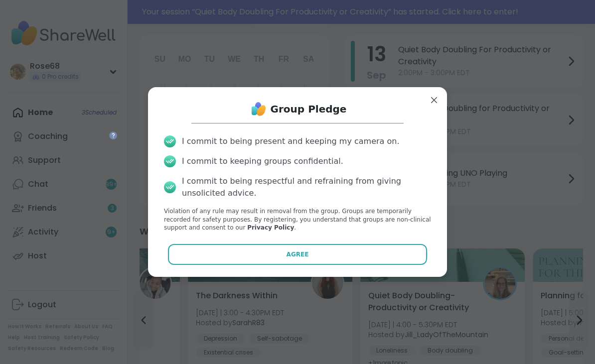 This screenshot has height=364, width=595. I want to click on p: Violation of any rule may result in removal from the group. Groups are temporarily recorded for s..., so click(297, 220).